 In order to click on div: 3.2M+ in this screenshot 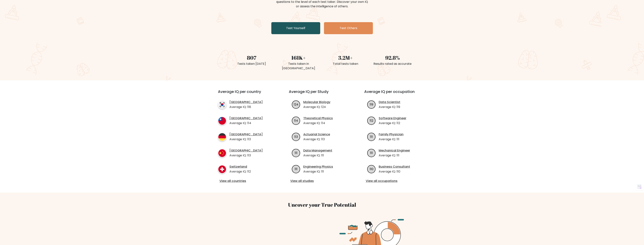, I will do `click(345, 57)`.